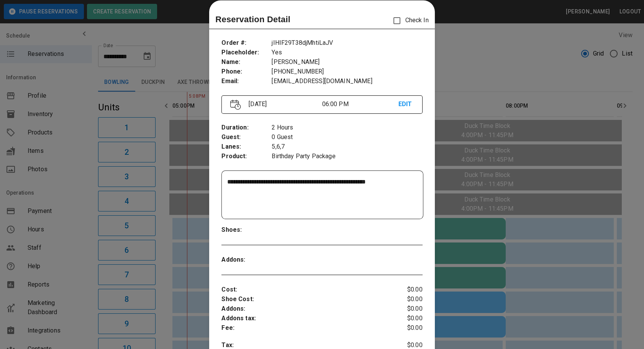 Image resolution: width=644 pixels, height=349 pixels. Describe the element at coordinates (246, 72) in the screenshot. I see `p: Phone :` at that location.